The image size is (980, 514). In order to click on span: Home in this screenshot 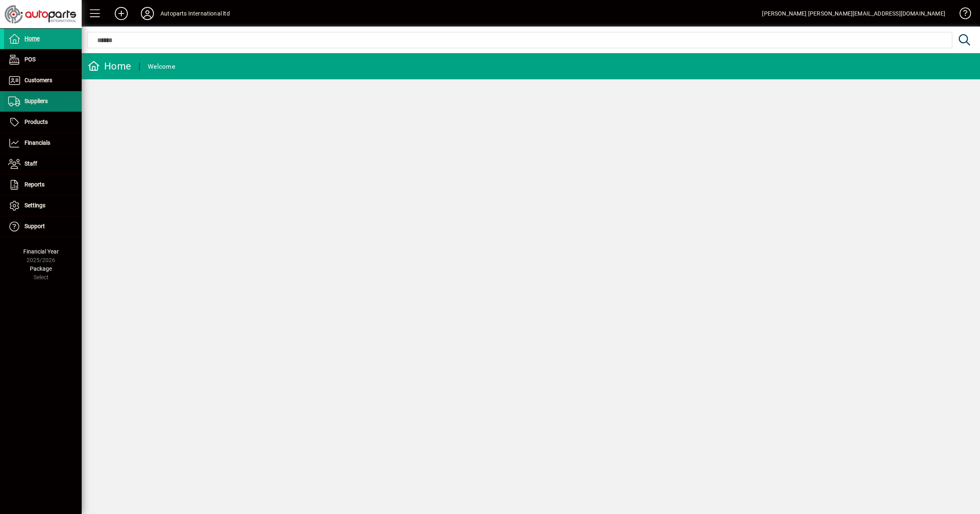, I will do `click(32, 38)`.